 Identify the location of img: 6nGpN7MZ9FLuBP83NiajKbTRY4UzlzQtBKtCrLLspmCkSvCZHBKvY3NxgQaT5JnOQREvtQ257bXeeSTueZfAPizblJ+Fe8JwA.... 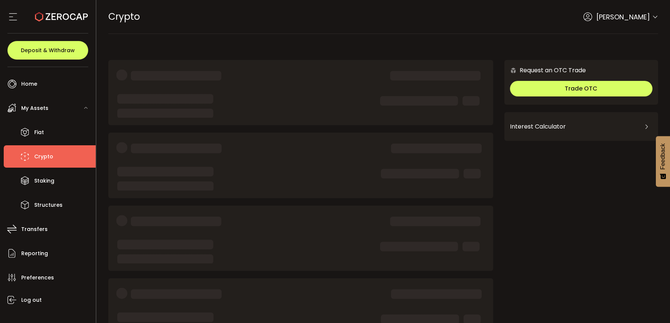
(513, 70).